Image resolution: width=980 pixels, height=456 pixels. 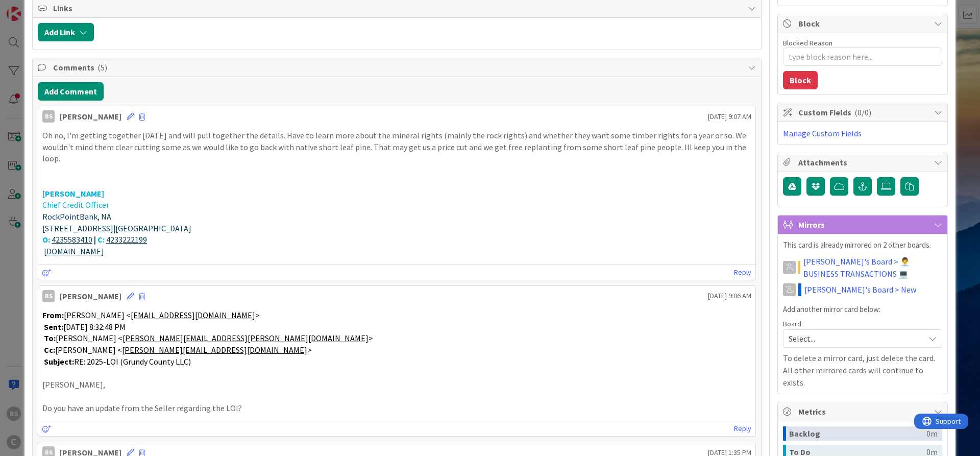 I want to click on p: To delete a mirror card, just delete the card. All other mirrored cards will continue to exists., so click(x=862, y=370).